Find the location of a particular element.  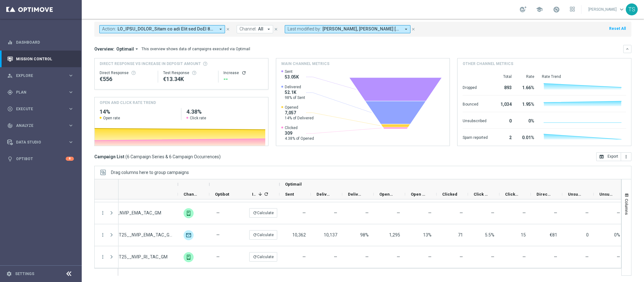

div: track_changes Analyze keyboard_arrow_right is located at coordinates (40, 126).